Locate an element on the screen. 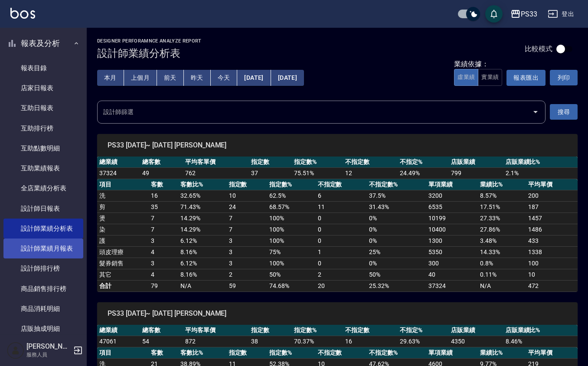 The width and height of the screenshot is (588, 366). td: 24 is located at coordinates (247, 207).